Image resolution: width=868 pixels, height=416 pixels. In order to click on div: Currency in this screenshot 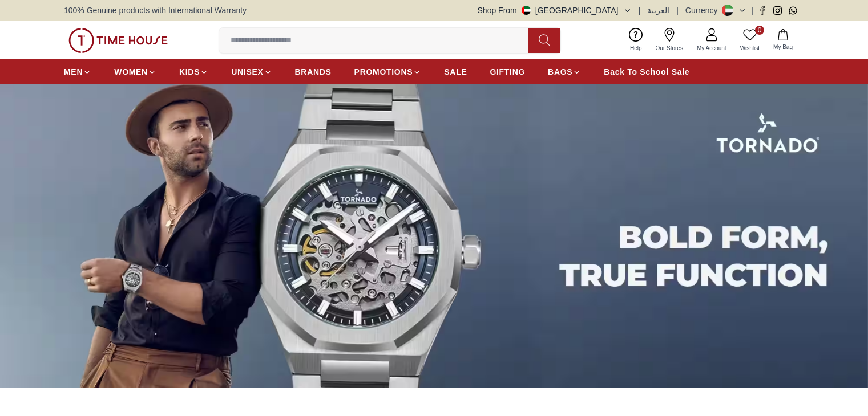, I will do `click(703, 10)`.